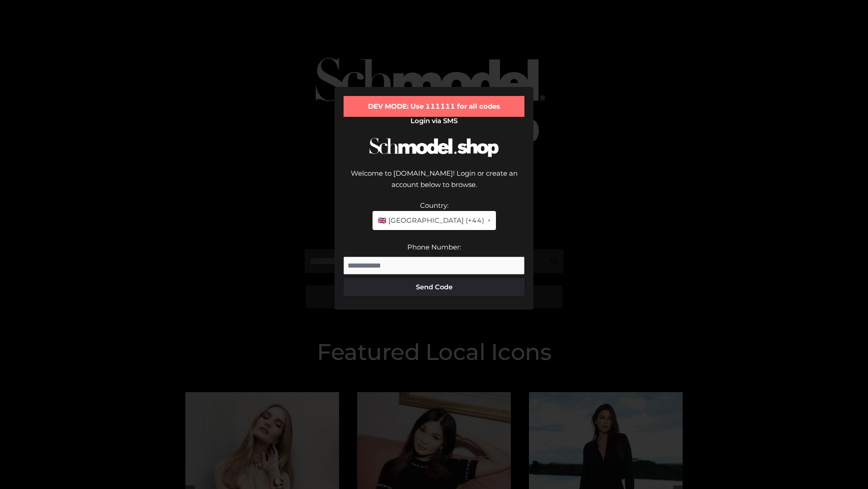 The width and height of the screenshot is (868, 489). Describe the element at coordinates (434, 247) in the screenshot. I see `label: Phone Number:` at that location.